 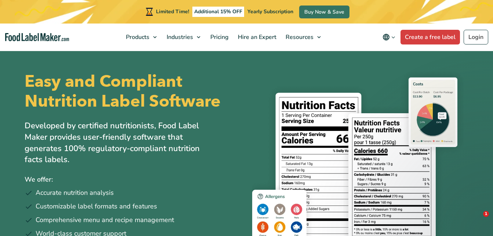 What do you see at coordinates (105, 219) in the screenshot?
I see `span: Comprehensive menu and recipe management` at bounding box center [105, 219].